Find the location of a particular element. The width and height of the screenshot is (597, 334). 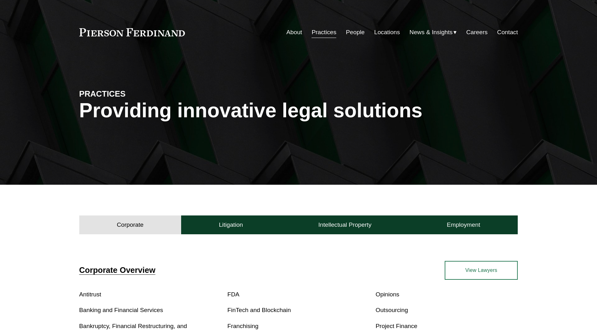

a: Careers is located at coordinates (477, 32).